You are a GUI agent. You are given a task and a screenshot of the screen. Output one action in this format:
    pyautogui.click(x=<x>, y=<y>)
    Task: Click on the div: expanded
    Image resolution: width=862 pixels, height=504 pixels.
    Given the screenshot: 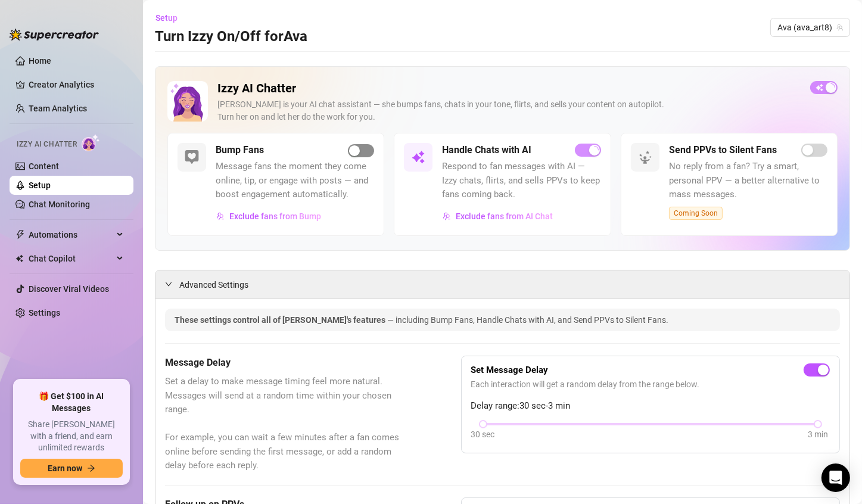 What is the action you would take?
    pyautogui.click(x=172, y=284)
    